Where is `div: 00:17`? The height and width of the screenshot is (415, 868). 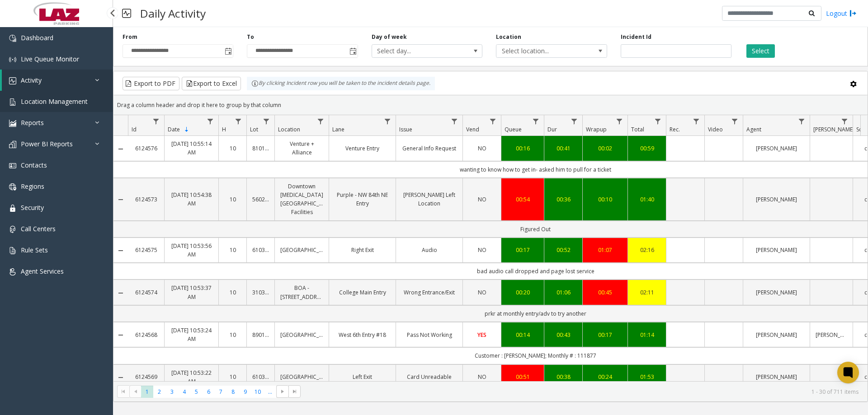 div: 00:17 is located at coordinates (522, 250).